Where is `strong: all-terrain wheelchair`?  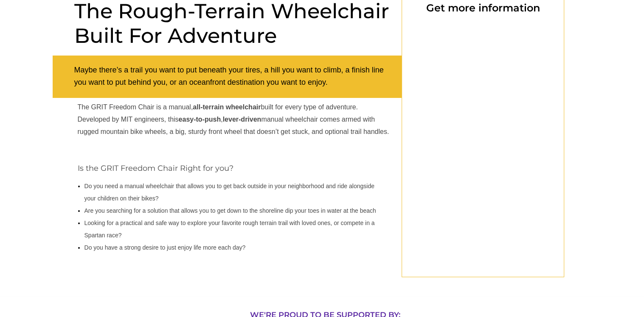 strong: all-terrain wheelchair is located at coordinates (226, 107).